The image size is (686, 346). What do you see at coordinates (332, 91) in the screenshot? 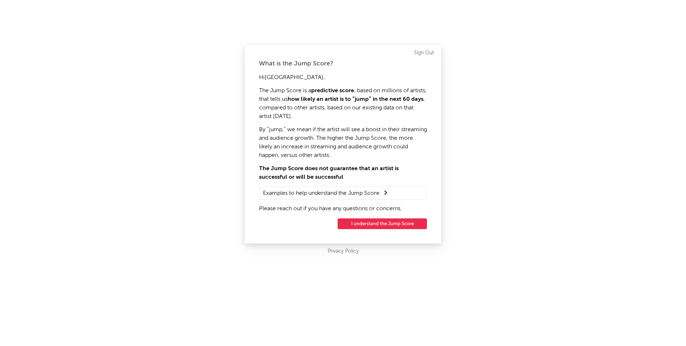
I see `strong: predictive score` at bounding box center [332, 91].